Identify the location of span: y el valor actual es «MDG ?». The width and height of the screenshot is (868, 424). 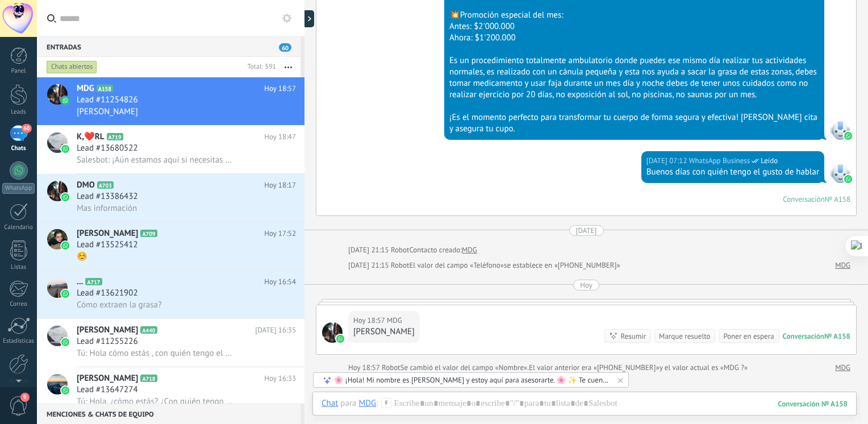
(704, 368).